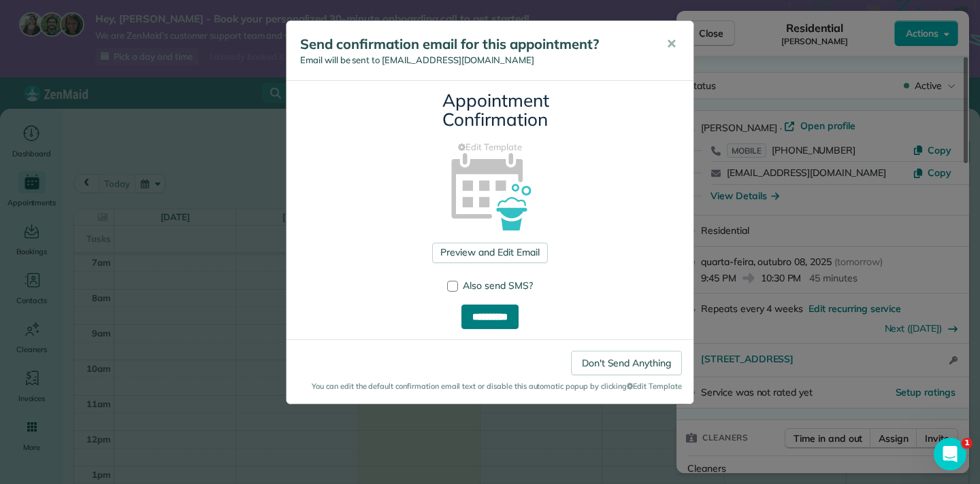 This screenshot has width=980, height=484. I want to click on h3: Appointment Confirmation, so click(490, 110).